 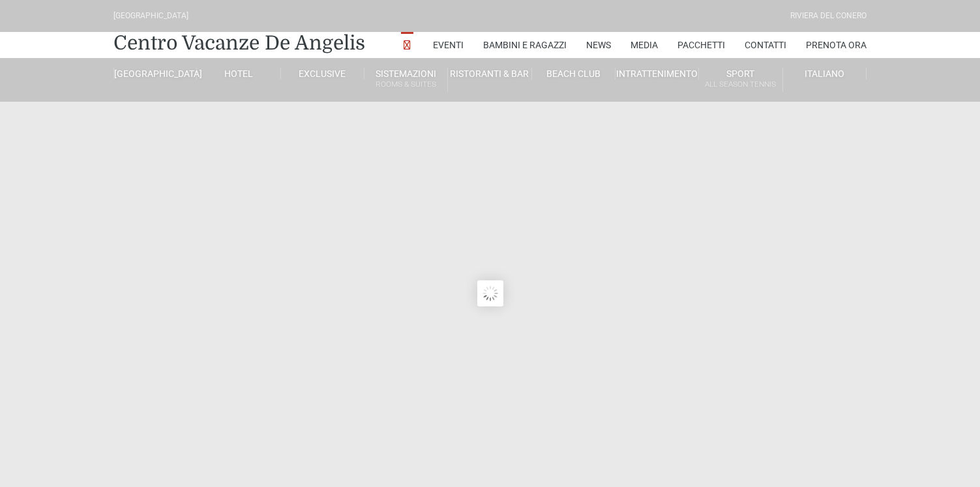 I want to click on a: Contatti, so click(x=766, y=45).